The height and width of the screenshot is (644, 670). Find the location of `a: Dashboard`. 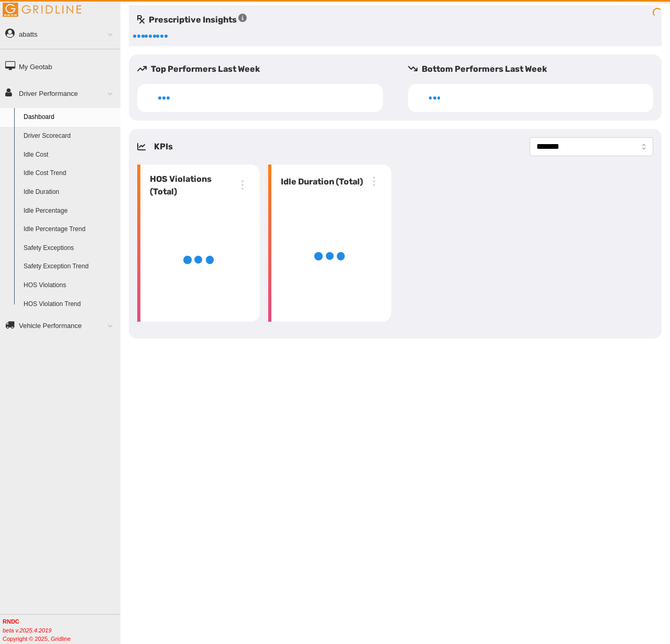

a: Dashboard is located at coordinates (70, 117).